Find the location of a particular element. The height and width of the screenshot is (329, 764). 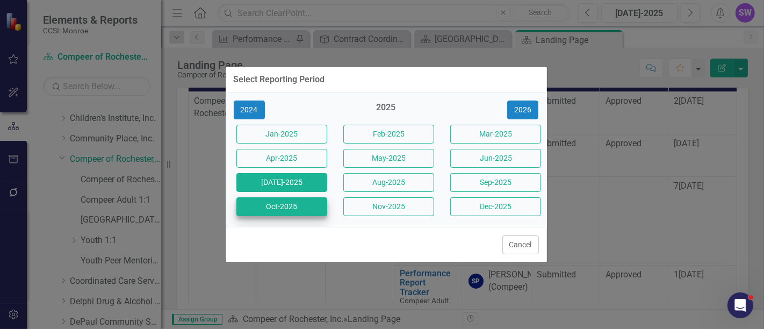

button: 2026 is located at coordinates (523, 110).